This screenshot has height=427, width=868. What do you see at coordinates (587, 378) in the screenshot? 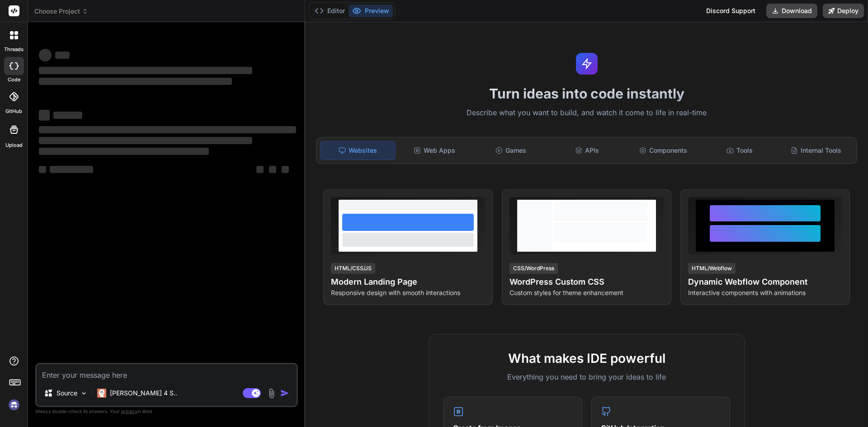
I see `p: Everything you need to bring your ideas to life` at bounding box center [587, 378].